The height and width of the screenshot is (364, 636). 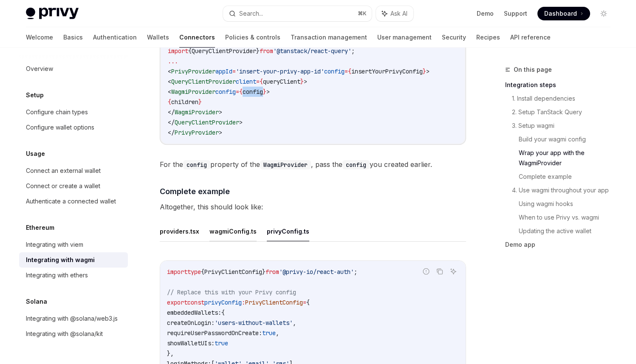 I want to click on span: privyConfig, so click(x=223, y=302).